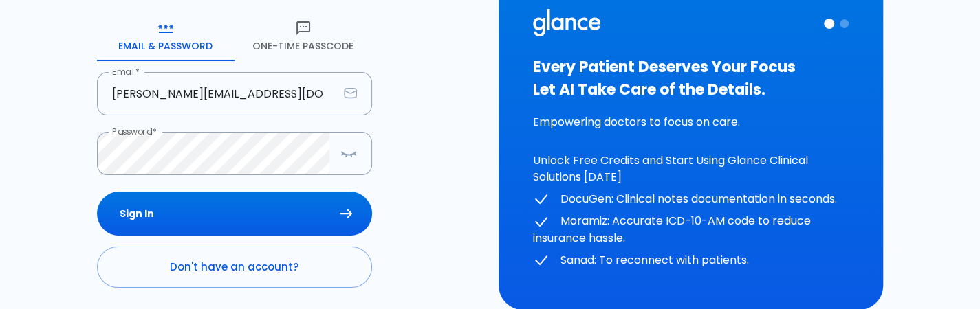  Describe the element at coordinates (126, 71) in the screenshot. I see `label: Email` at that location.